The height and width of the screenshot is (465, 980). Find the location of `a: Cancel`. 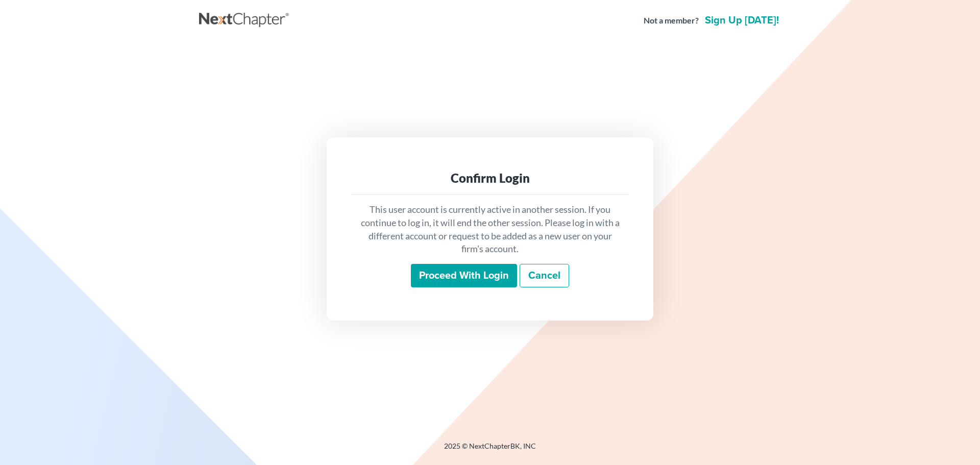

a: Cancel is located at coordinates (544, 276).